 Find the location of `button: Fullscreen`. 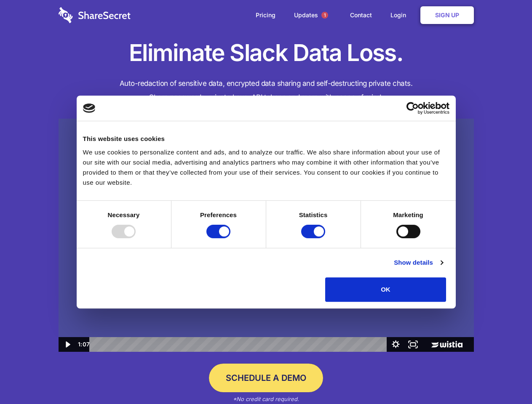

button: Fullscreen is located at coordinates (413, 344).